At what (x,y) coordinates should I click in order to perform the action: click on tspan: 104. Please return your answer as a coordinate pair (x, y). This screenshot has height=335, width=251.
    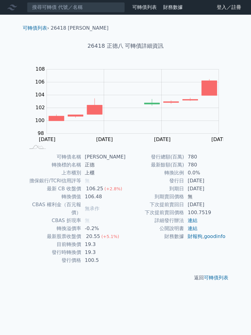
    Looking at the image, I should click on (40, 95).